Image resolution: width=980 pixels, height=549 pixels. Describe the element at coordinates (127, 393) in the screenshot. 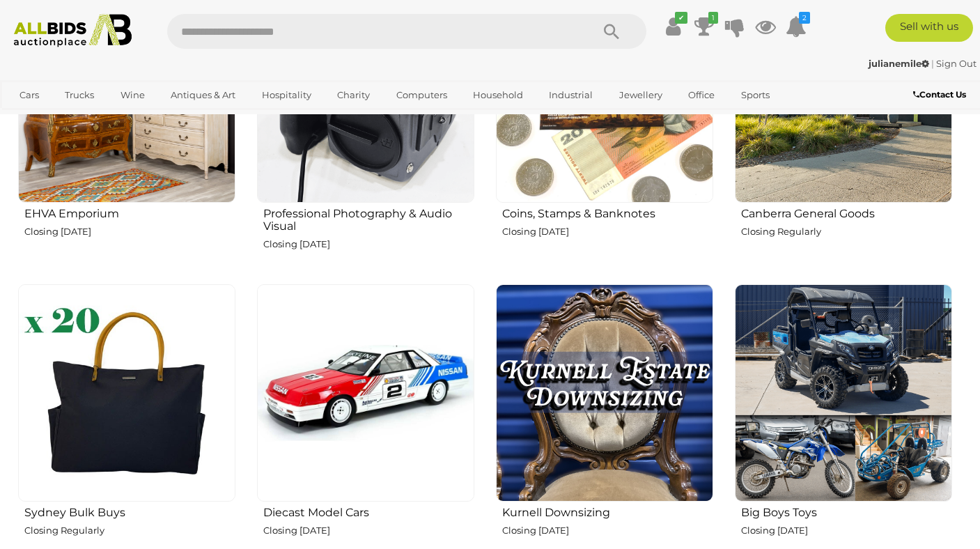

I see `img: Sydney Bulk Buys` at that location.